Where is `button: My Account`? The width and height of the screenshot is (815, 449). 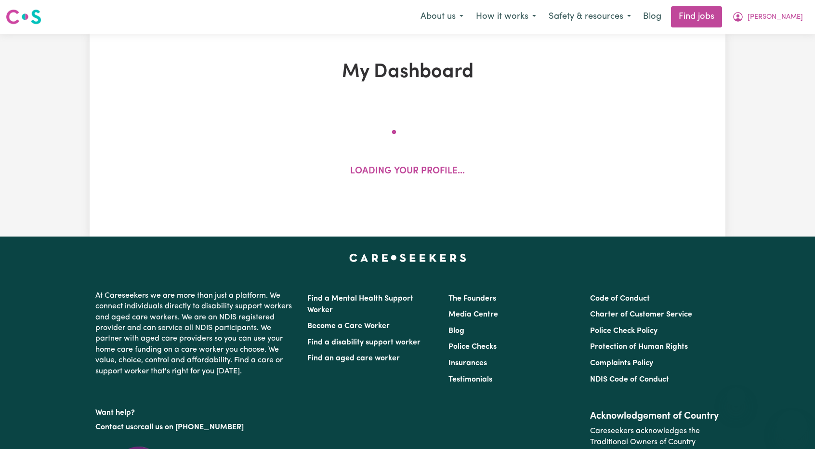
button: My Account is located at coordinates (767, 17).